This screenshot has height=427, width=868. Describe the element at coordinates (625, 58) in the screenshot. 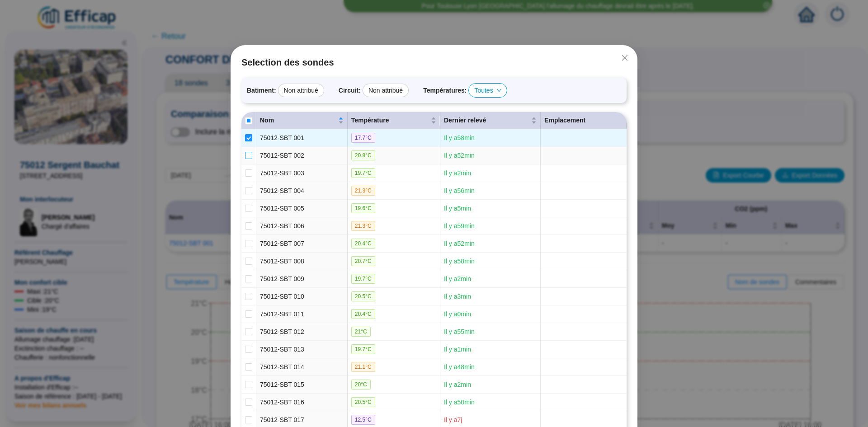

I see `span: Fermer` at that location.